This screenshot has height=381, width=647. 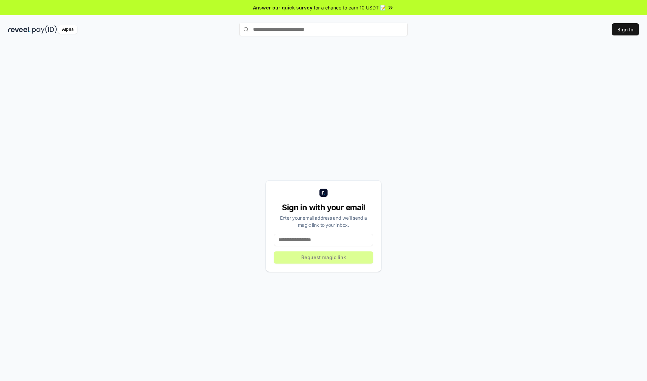 What do you see at coordinates (44, 29) in the screenshot?
I see `img: pay_id` at bounding box center [44, 29].